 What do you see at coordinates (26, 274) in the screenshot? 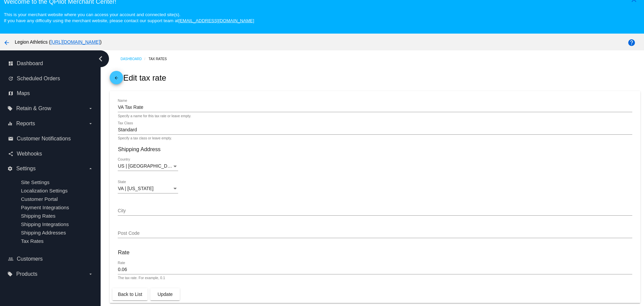
I see `span: Products` at bounding box center [26, 274].